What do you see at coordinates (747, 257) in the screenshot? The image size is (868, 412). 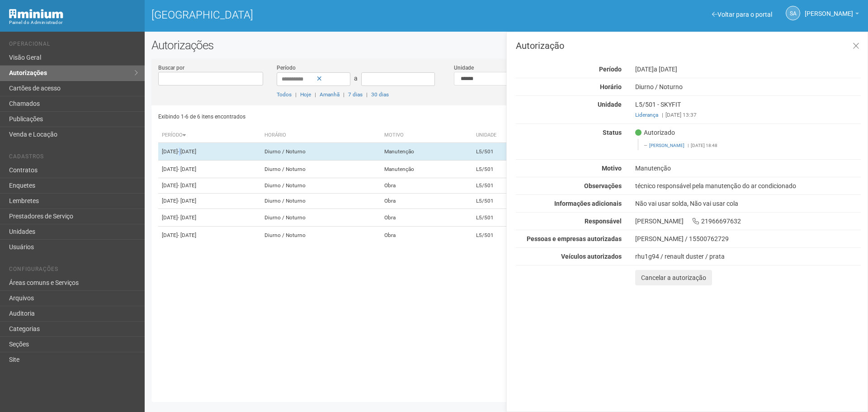 I see `div: rhu1g94 / renault duster / prata` at bounding box center [747, 257].